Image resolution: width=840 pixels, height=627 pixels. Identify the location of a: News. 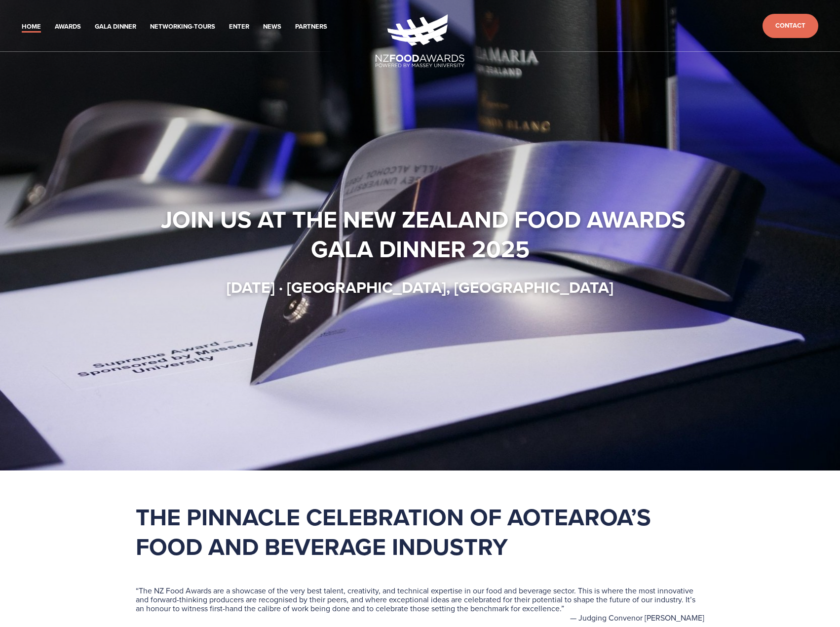
(272, 27).